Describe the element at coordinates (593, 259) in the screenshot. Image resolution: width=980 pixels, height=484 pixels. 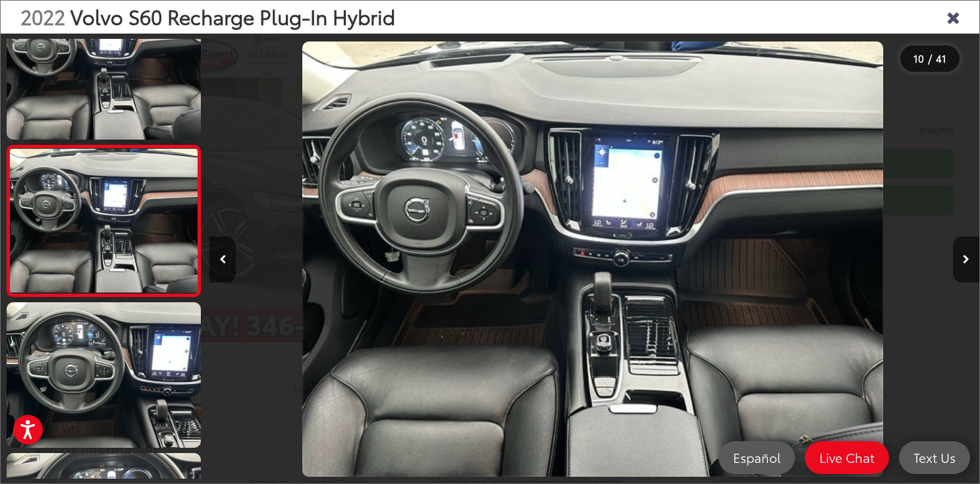
I see `div: 2022 Volvo S60 Recharge Plug-In Hybrid T8 R-Design Expression 9` at that location.